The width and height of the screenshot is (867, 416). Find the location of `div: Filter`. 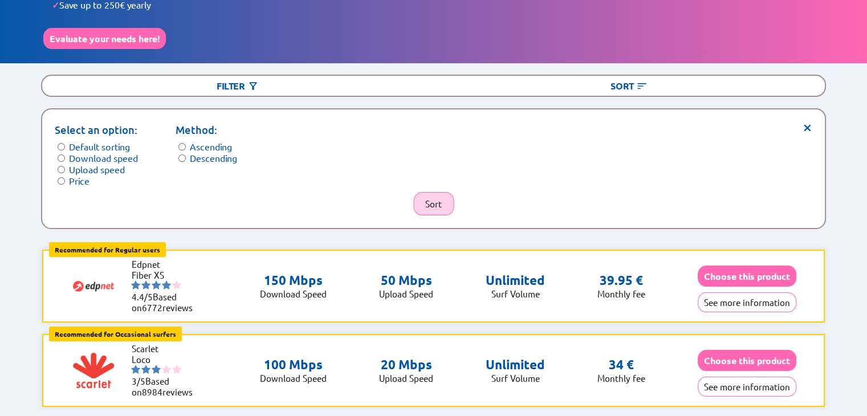

div: Filter is located at coordinates (238, 86).